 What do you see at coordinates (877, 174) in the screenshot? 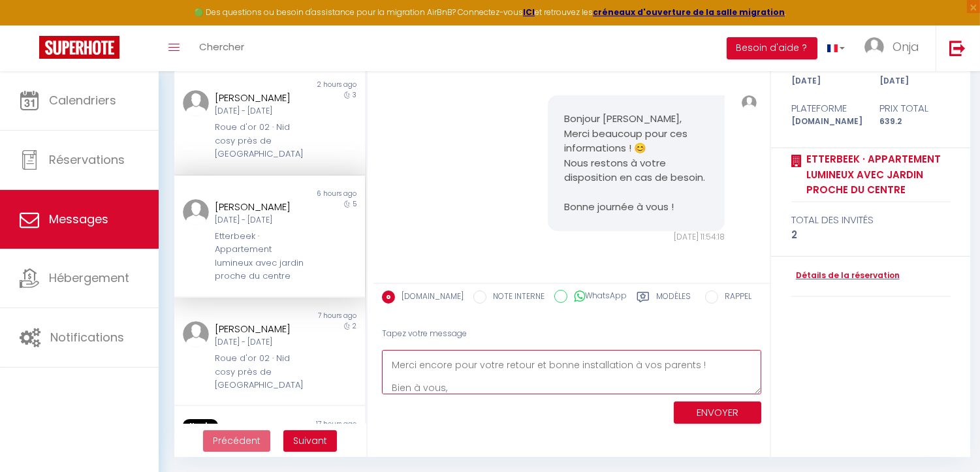
I see `a: Etterbeek · Appartement lumineux avec jardin proche du centre` at bounding box center [877, 174].